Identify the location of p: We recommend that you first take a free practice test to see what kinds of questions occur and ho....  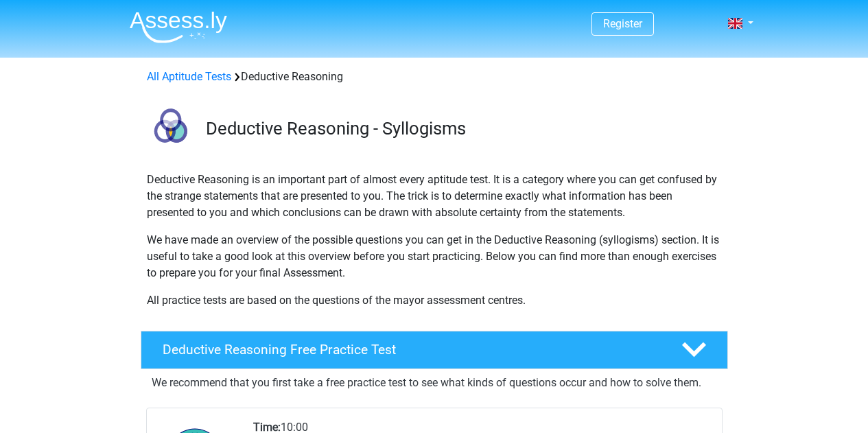
(434, 383).